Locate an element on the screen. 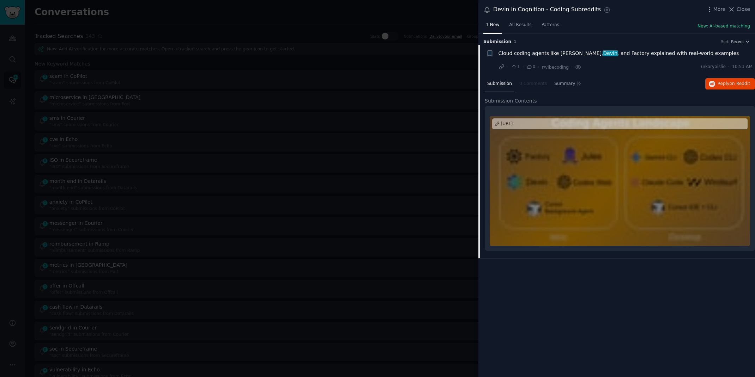 The height and width of the screenshot is (377, 755). span: Submission Contents is located at coordinates (511, 101).